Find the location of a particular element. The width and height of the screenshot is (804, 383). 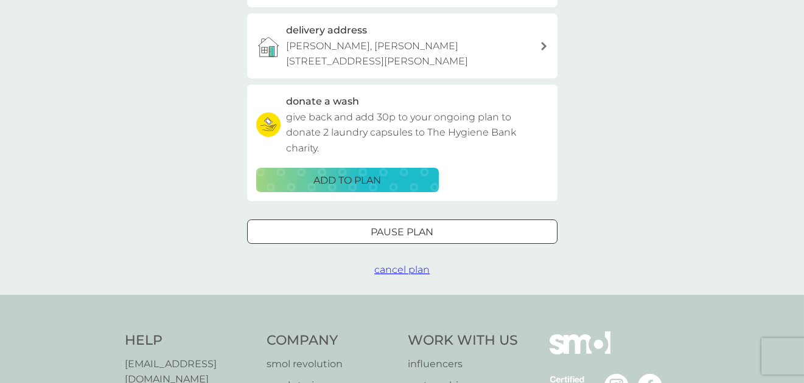

p: influencers is located at coordinates (463, 364).